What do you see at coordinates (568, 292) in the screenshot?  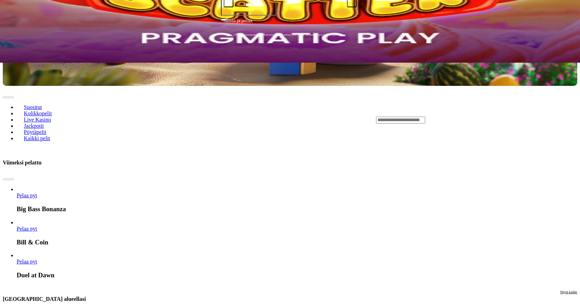 I see `span: Näytä kaikki` at bounding box center [568, 292].